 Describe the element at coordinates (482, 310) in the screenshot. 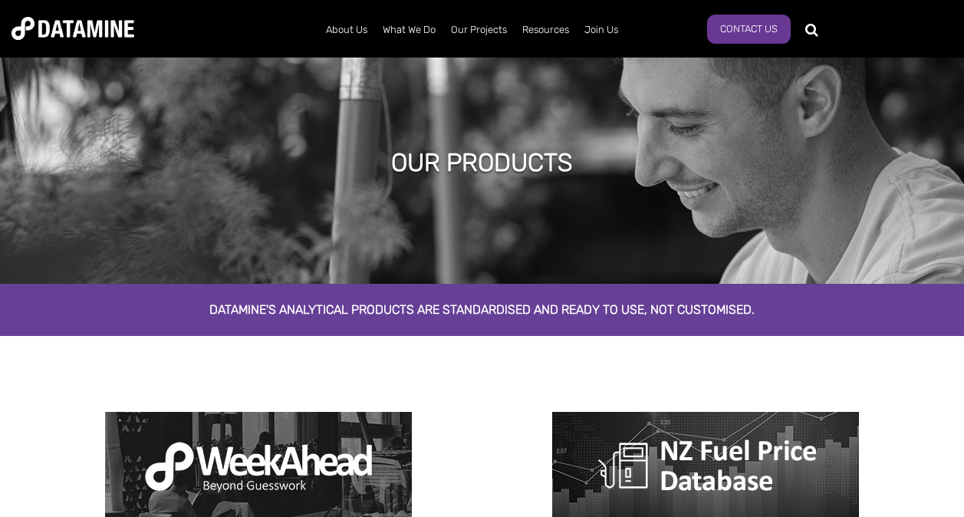

I see `h2: Datamine's analytical products are standardised and ready to use, not customised.` at that location.